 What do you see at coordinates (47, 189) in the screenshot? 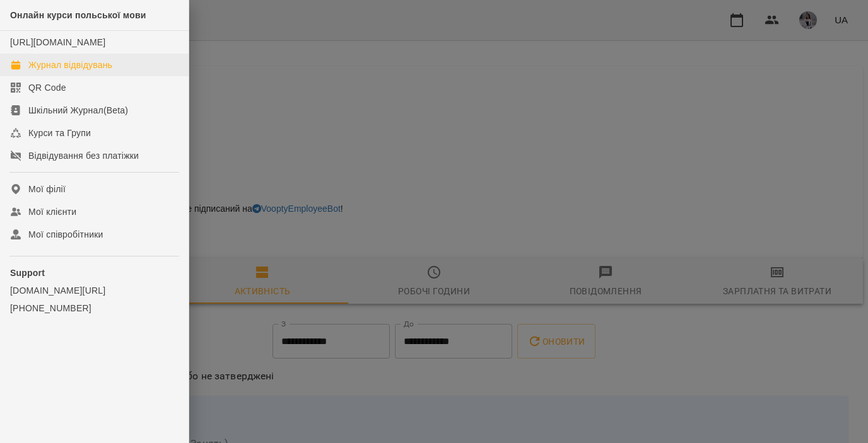
I see `div: Мої філії` at bounding box center [47, 189].